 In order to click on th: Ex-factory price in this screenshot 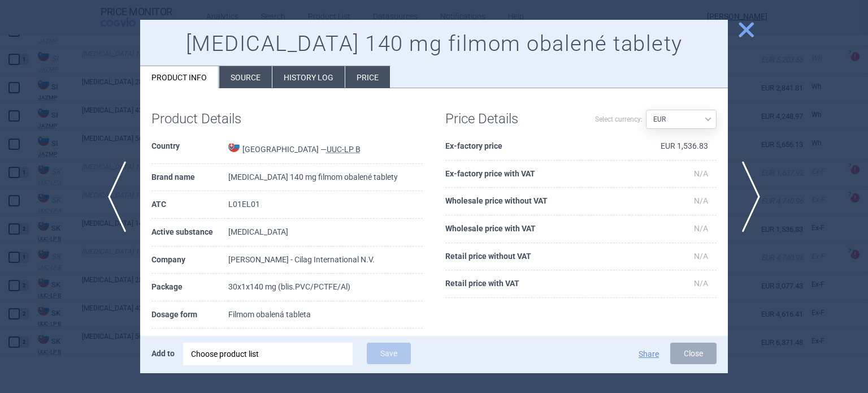, I will do `click(536, 147)`.